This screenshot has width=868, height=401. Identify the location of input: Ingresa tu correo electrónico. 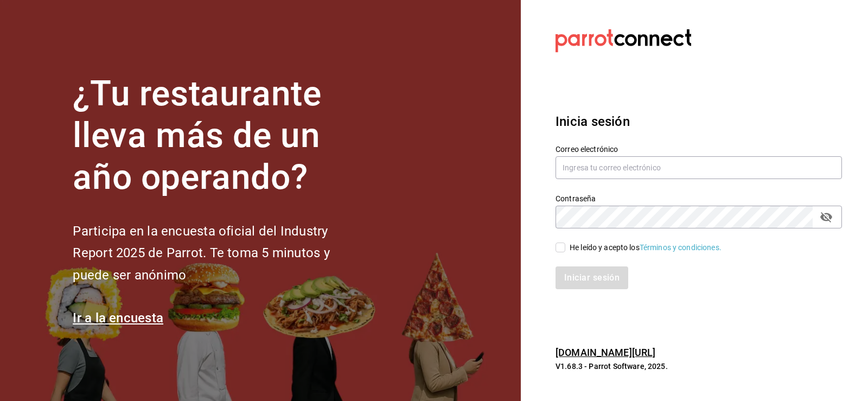
(698, 168).